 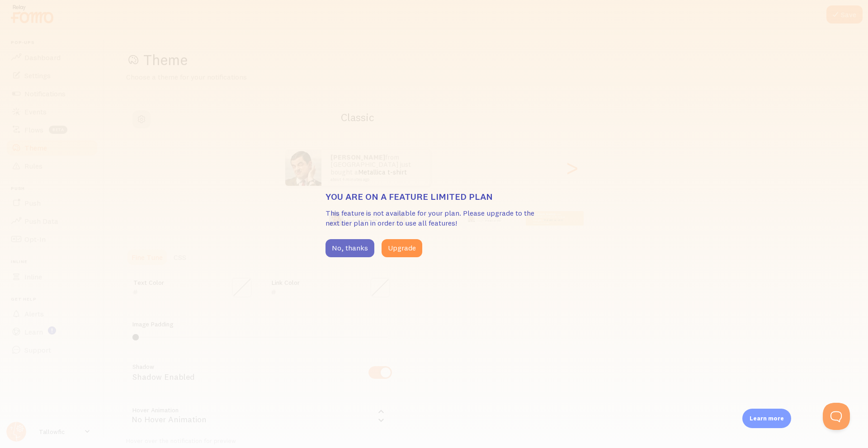 I want to click on h3: You are on a feature limited plan, so click(x=434, y=196).